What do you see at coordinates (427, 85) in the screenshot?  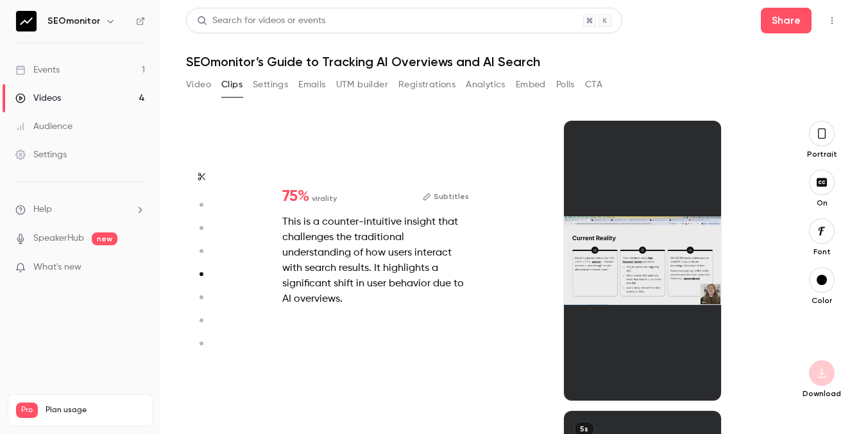 I see `button: Registrations` at bounding box center [427, 85].